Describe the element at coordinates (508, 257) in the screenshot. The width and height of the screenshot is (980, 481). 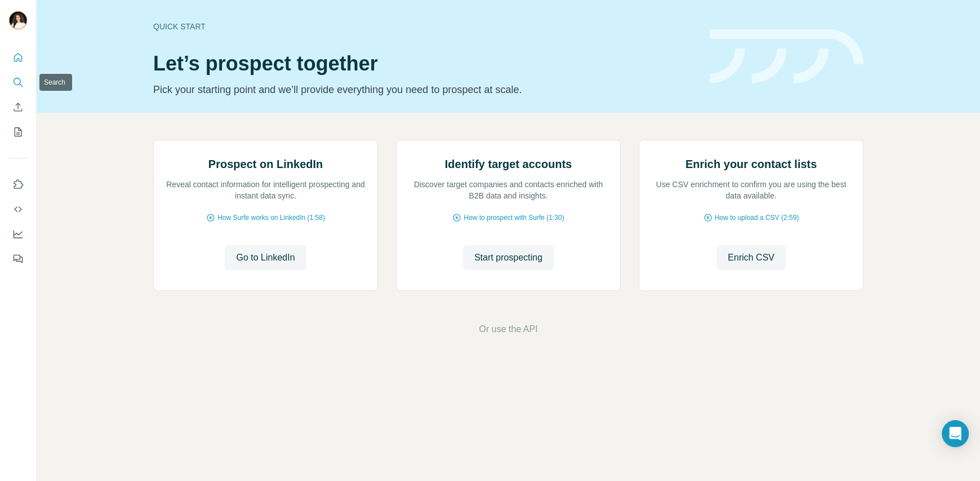
I see `button: Start prospecting` at that location.